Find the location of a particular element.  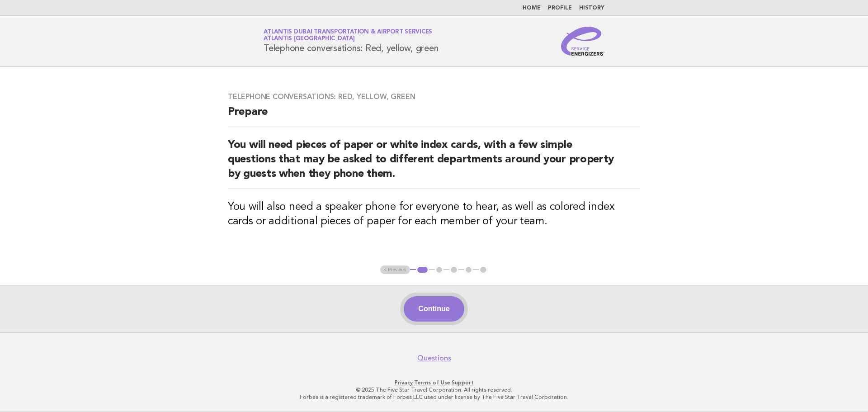

a: Questions is located at coordinates (434, 358).